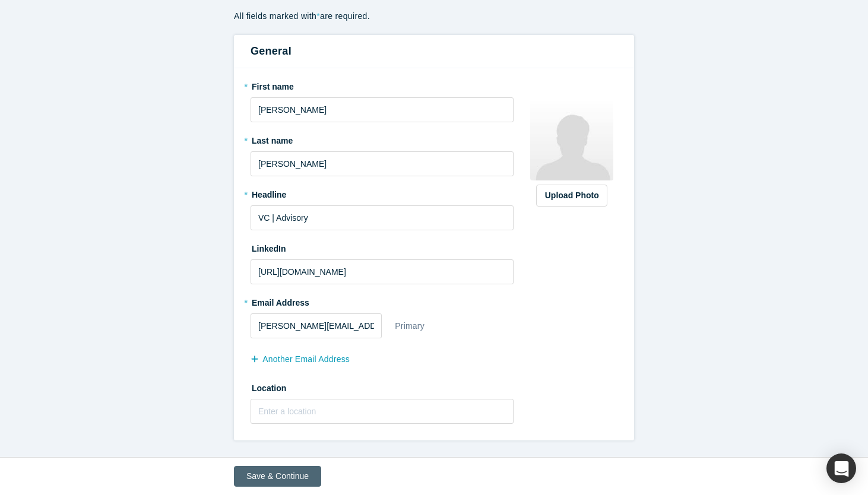 The image size is (868, 495). I want to click on p: All fields marked with are required., so click(434, 16).